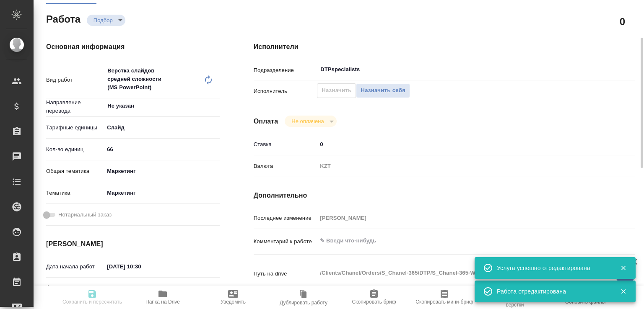 The width and height of the screenshot is (644, 309). I want to click on p: Подразделение, so click(286, 71).